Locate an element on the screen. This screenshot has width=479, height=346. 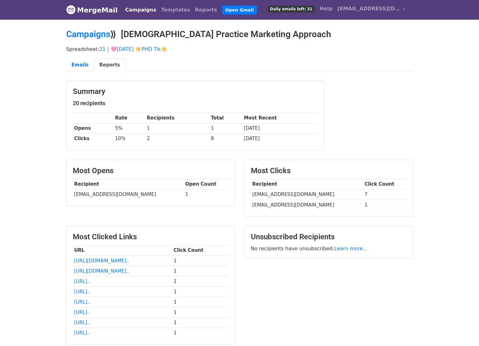
h5: 20 recipients is located at coordinates (195, 103).